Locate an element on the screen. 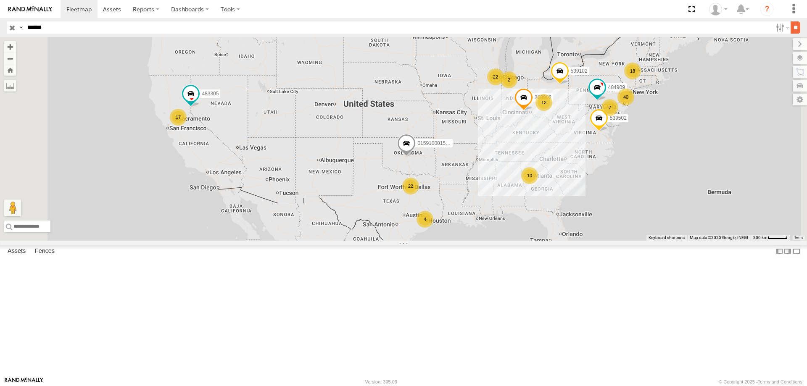 The width and height of the screenshot is (807, 386). div: 18 is located at coordinates (633, 71).